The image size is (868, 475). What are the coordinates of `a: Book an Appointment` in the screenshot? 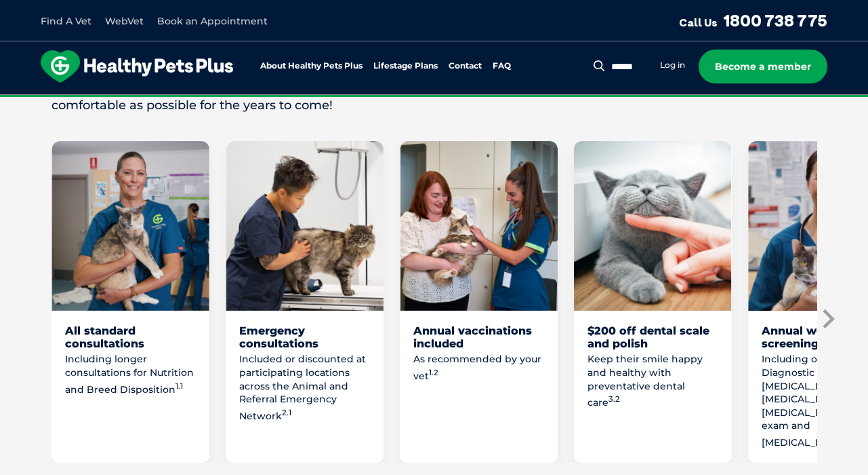 It's located at (212, 21).